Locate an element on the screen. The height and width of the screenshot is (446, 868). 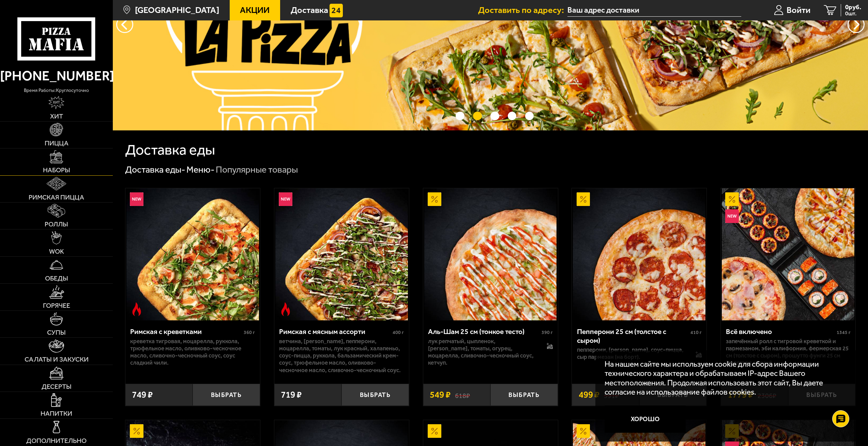
a: АкционныйПепперони 25 см (толстое с сыром) is located at coordinates (639, 254).